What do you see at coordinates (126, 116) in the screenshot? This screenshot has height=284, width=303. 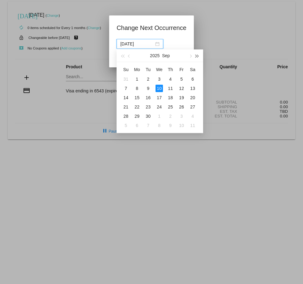 I see `td: 9/28/2025` at bounding box center [126, 116].